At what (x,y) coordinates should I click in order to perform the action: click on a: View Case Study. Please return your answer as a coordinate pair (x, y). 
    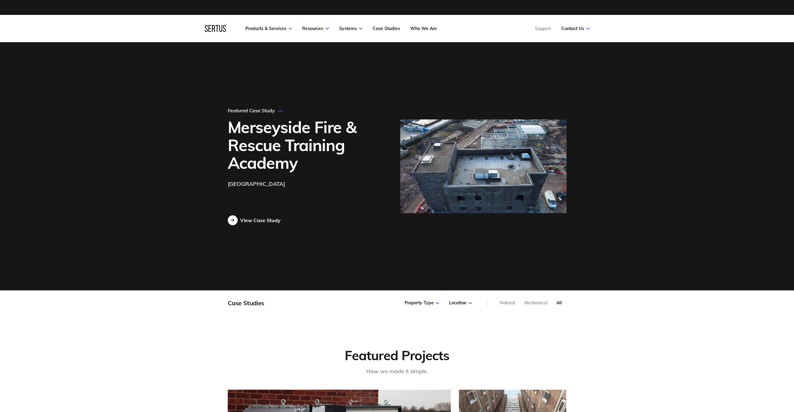
    Looking at the image, I should click on (254, 220).